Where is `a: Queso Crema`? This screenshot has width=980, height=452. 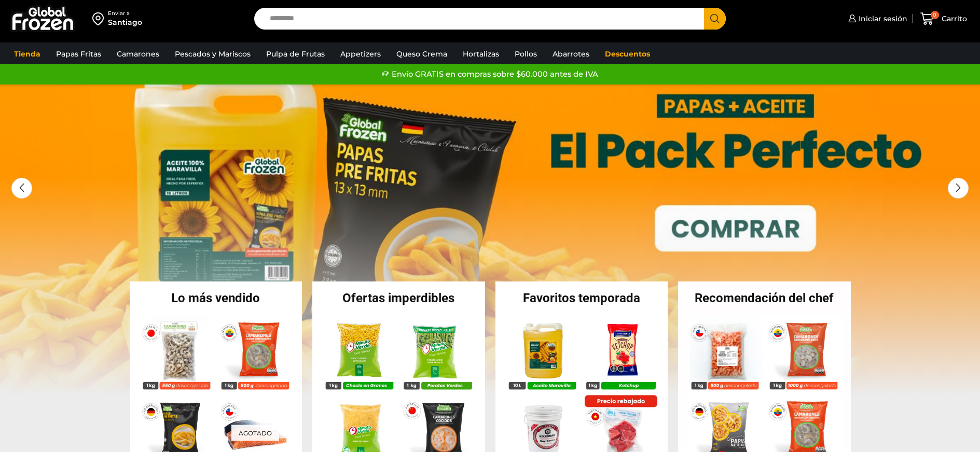 a: Queso Crema is located at coordinates (421, 54).